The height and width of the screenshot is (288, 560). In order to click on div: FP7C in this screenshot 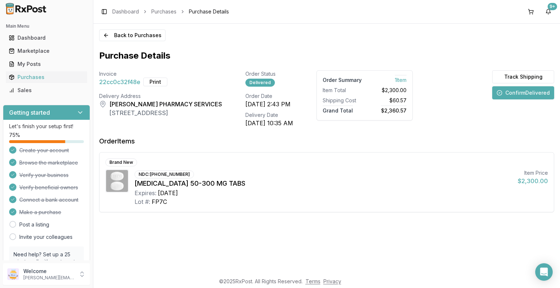, I will do `click(159, 202)`.